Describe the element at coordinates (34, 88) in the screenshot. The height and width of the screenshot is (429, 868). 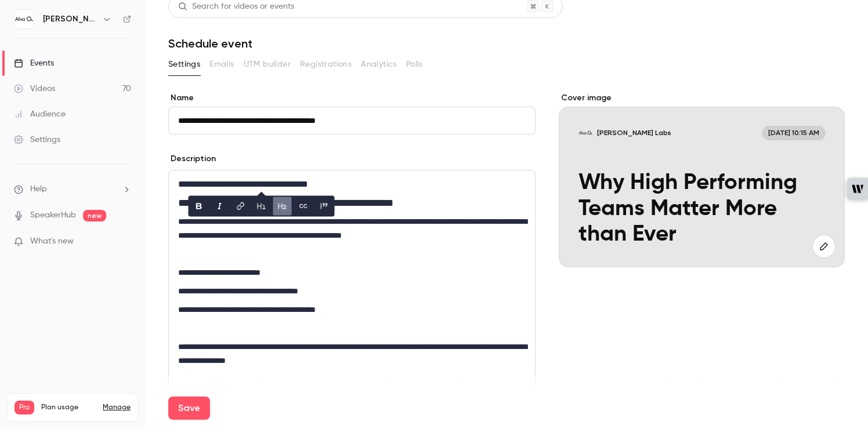
I see `div: Videos` at that location.